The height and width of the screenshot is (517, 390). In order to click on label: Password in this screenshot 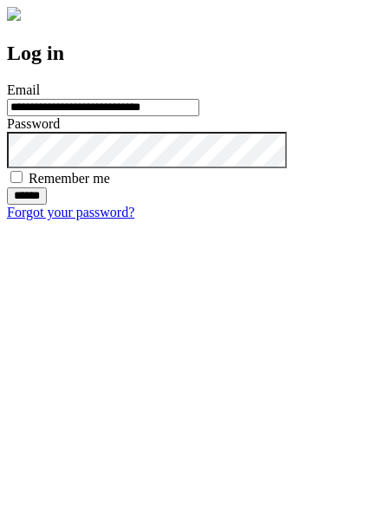, I will do `click(33, 123)`.